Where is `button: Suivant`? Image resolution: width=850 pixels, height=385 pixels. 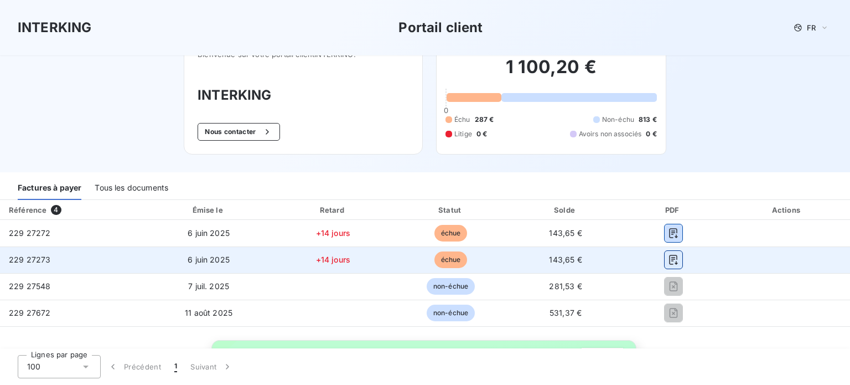
button: Suivant is located at coordinates (211, 366).